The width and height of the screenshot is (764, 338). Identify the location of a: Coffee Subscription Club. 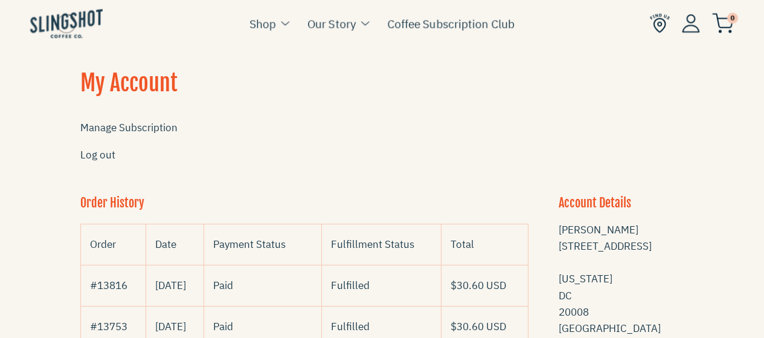
(451, 24).